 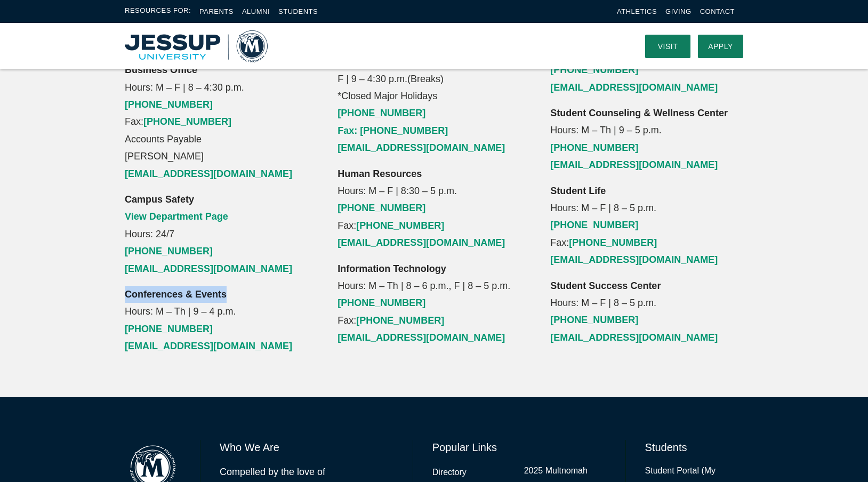 What do you see at coordinates (161, 70) in the screenshot?
I see `strong: Business Office` at bounding box center [161, 70].